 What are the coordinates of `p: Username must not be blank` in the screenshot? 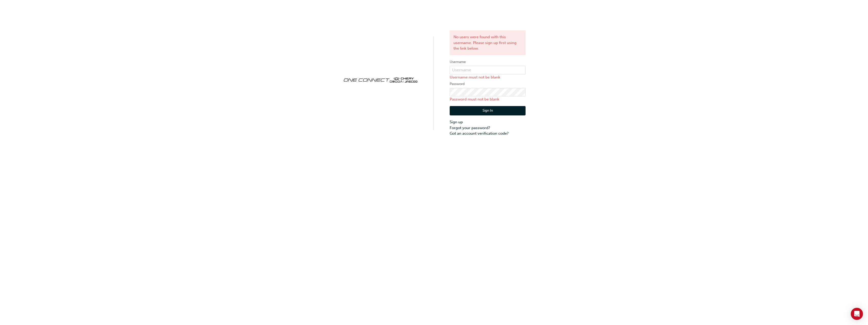 It's located at (488, 77).